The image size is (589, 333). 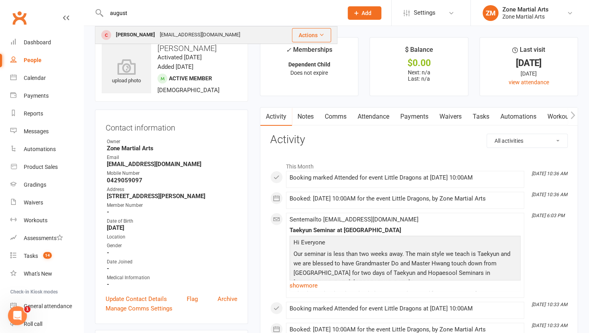 What do you see at coordinates (172, 142) in the screenshot?
I see `div: Owner` at bounding box center [172, 142].